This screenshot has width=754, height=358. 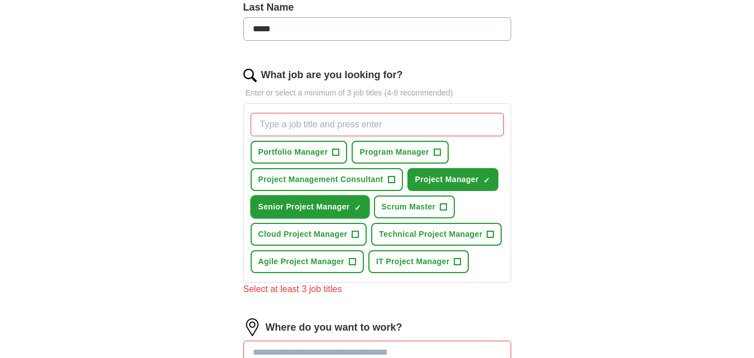 I want to click on span: Cloud Project Manager, so click(x=303, y=234).